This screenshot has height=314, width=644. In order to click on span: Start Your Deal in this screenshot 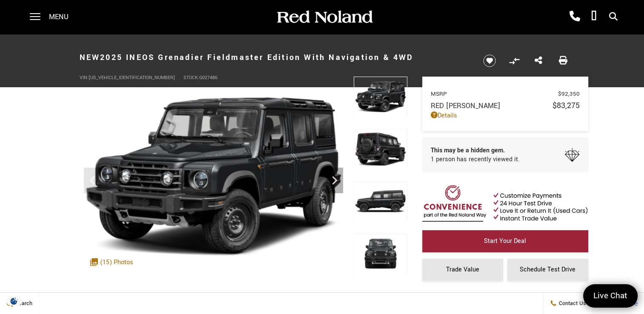, I will do `click(505, 241)`.